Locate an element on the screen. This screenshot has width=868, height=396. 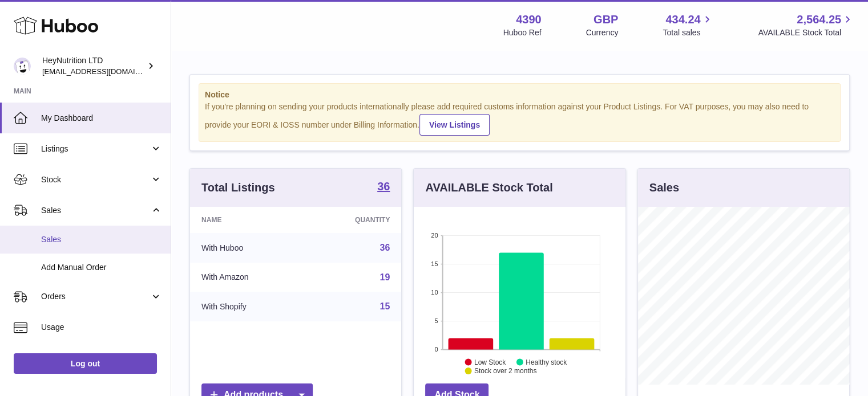
span: Usage is located at coordinates (102, 327).